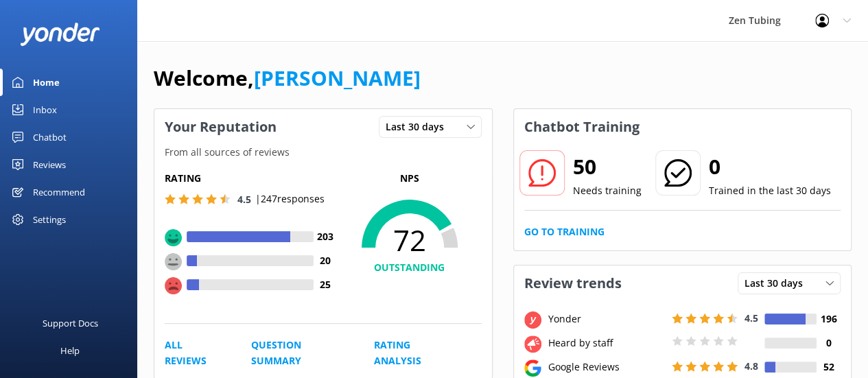 The width and height of the screenshot is (868, 378). I want to click on a: Go to Training, so click(564, 232).